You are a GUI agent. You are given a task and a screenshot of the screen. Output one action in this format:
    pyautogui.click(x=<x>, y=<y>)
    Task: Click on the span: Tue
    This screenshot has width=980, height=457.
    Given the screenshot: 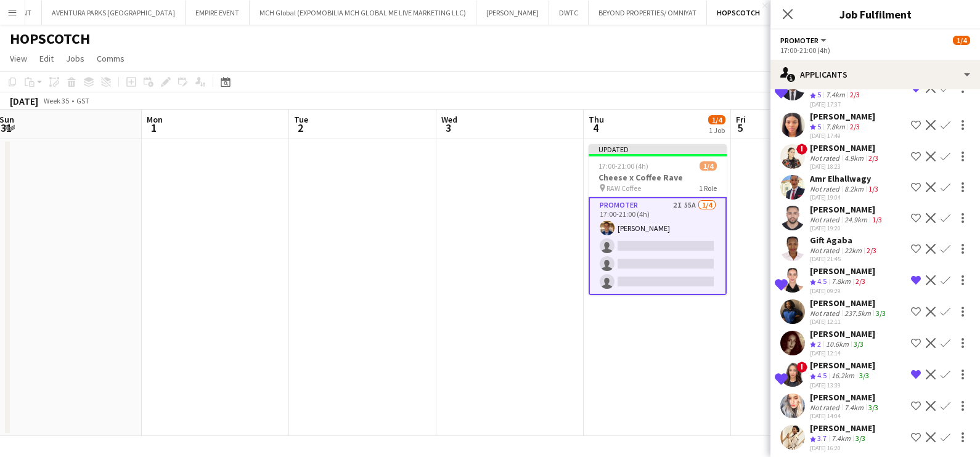 What is the action you would take?
    pyautogui.click(x=301, y=119)
    